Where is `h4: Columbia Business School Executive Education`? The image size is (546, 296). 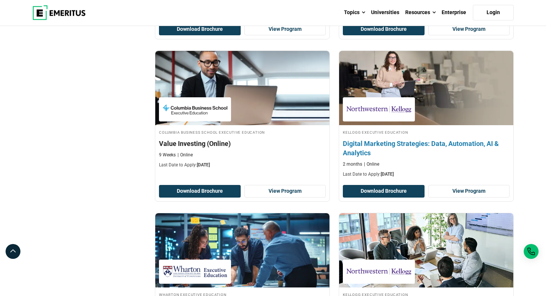 h4: Columbia Business School Executive Education is located at coordinates (242, 132).